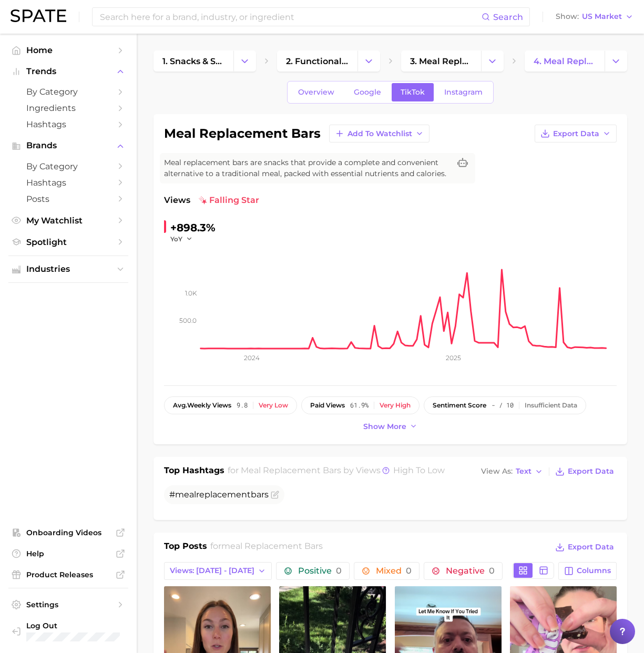 This screenshot has height=653, width=644. I want to click on span: paid views, so click(327, 406).